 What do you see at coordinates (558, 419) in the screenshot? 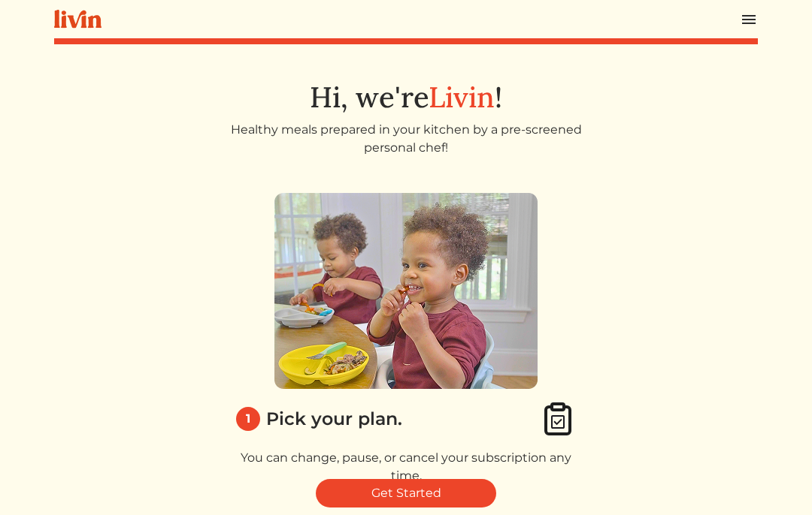
I see `img: clipboard_check-4e1afea9aecc1d71a83bd71232cd3fbb8e4b41c90a1eb376bae1e516b9241f3c.svg` at bounding box center [558, 419].